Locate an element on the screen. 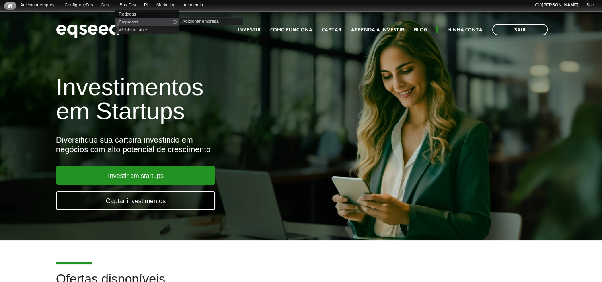 This screenshot has width=602, height=282. div: Diversifique sua carteira investindo em negócios com alto potencial de crescimento is located at coordinates (201, 145).